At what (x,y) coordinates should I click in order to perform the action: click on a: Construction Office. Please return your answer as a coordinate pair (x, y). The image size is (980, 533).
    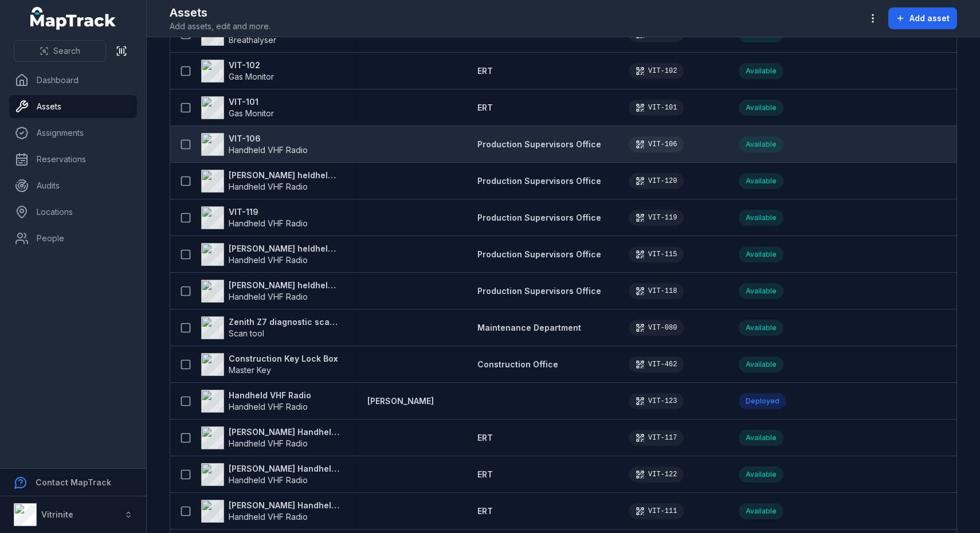
    Looking at the image, I should click on (517, 364).